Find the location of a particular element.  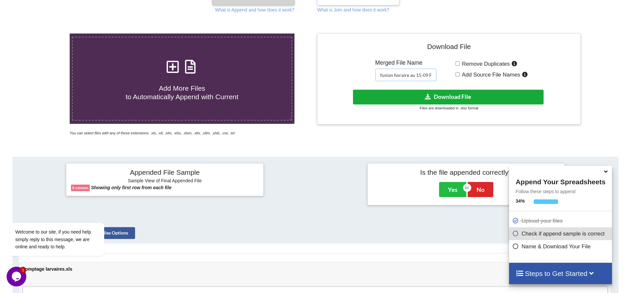

p: What is Join and how does it work? is located at coordinates (353, 10).